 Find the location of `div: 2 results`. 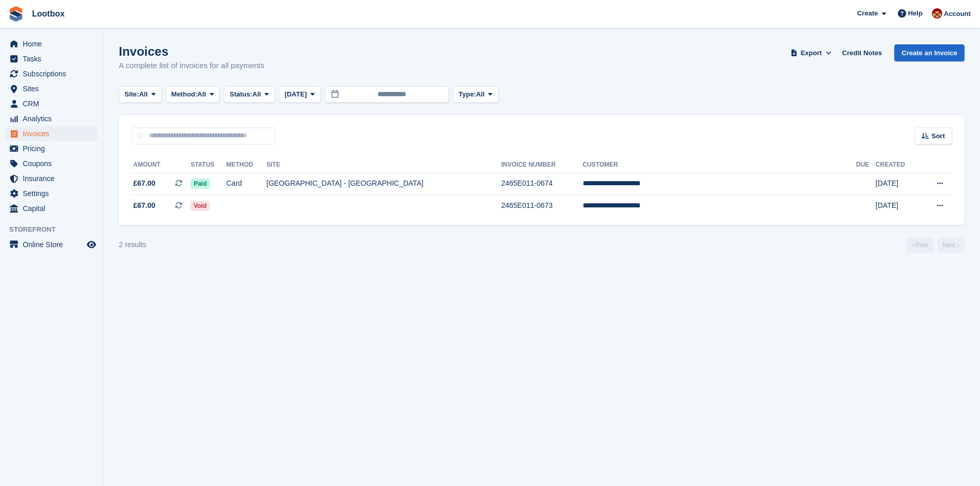

div: 2 results is located at coordinates (132, 244).